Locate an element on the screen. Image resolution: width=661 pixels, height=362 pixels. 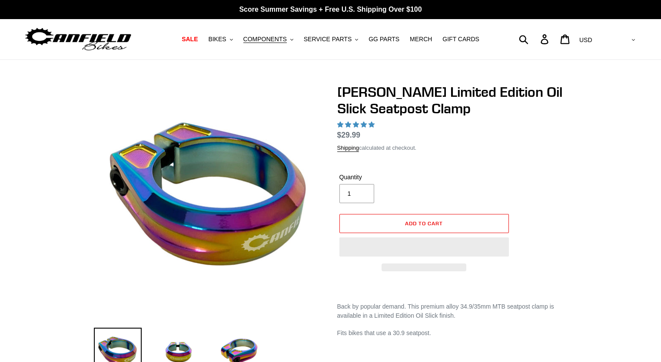
a: Shipping is located at coordinates (348, 148).